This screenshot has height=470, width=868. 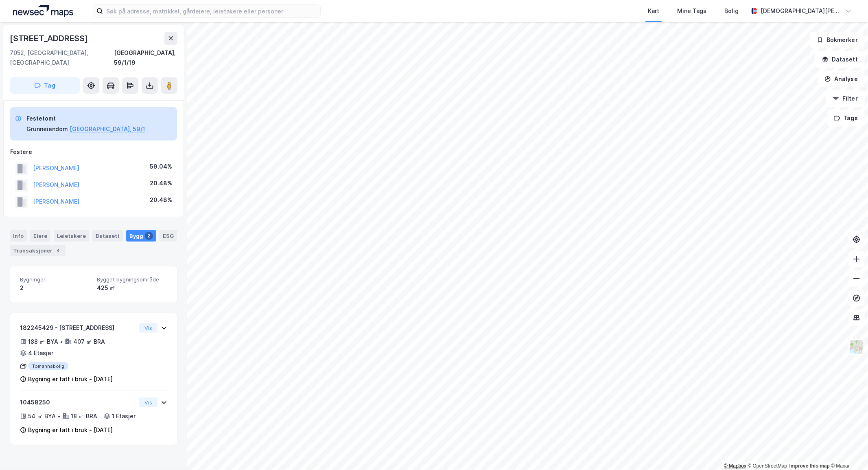 What do you see at coordinates (857, 347) in the screenshot?
I see `img: Z` at bounding box center [857, 347].